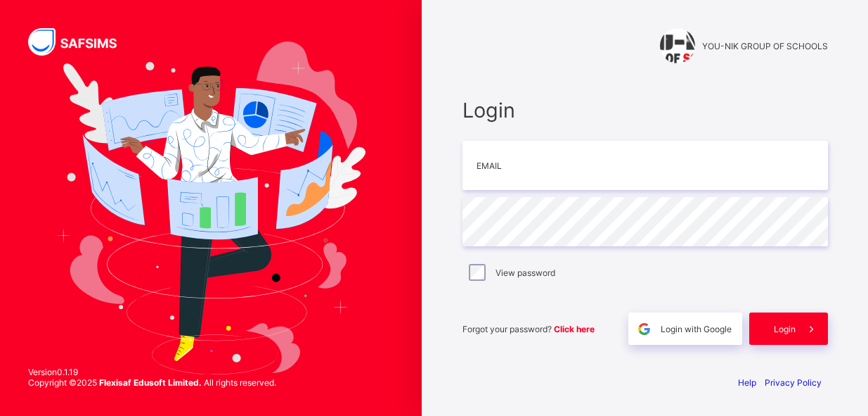 This screenshot has height=416, width=868. What do you see at coordinates (747, 382) in the screenshot?
I see `a: Help` at bounding box center [747, 382].